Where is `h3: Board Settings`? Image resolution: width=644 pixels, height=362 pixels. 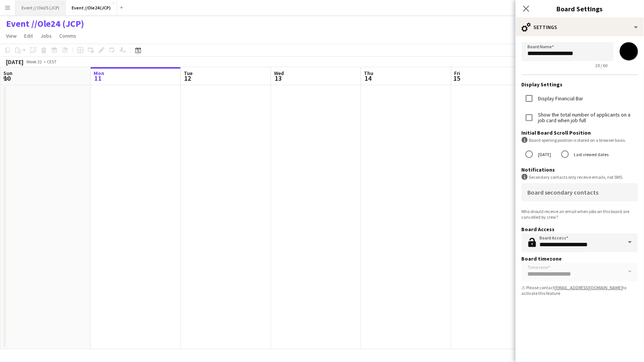
h3: Board Settings is located at coordinates (580, 8).